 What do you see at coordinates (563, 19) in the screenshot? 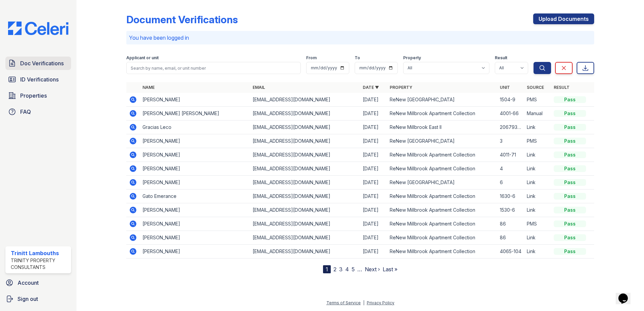
I see `a: Upload Documents` at bounding box center [563, 19].